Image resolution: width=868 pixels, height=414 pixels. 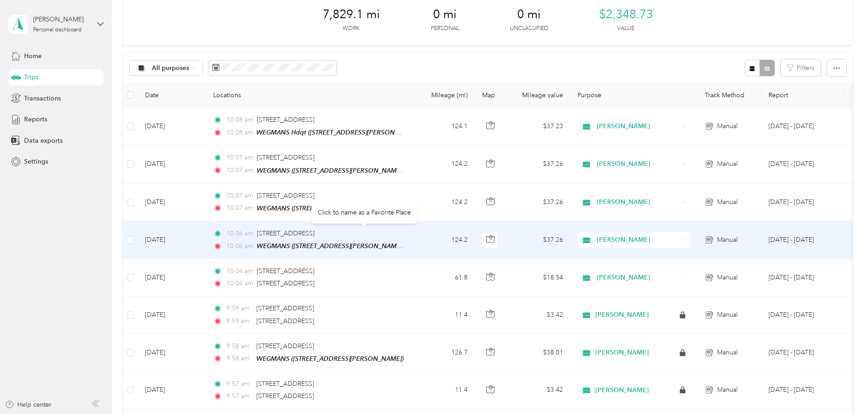 I want to click on span: $2,348.73, so click(x=626, y=15).